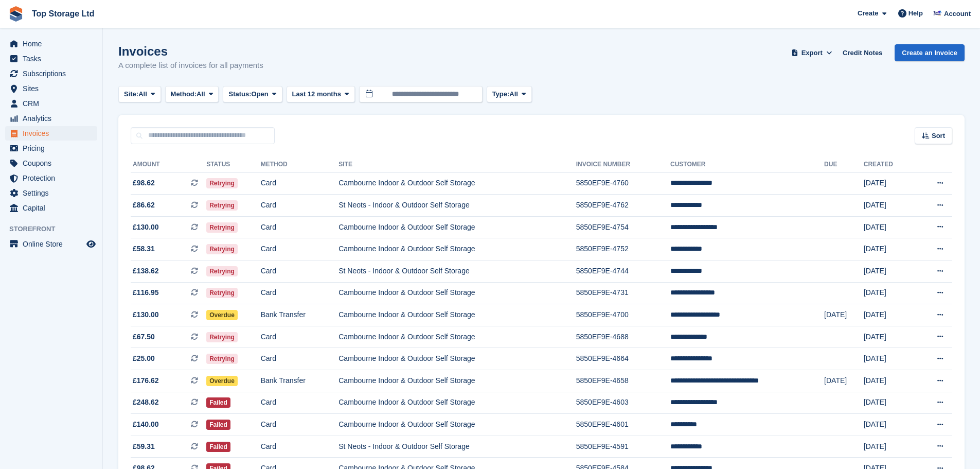  I want to click on span: Create, so click(868, 13).